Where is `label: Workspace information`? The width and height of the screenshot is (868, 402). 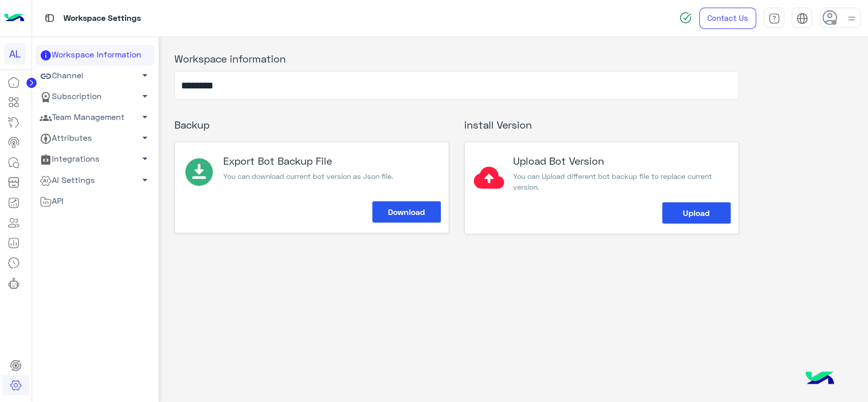 label: Workspace information is located at coordinates (230, 58).